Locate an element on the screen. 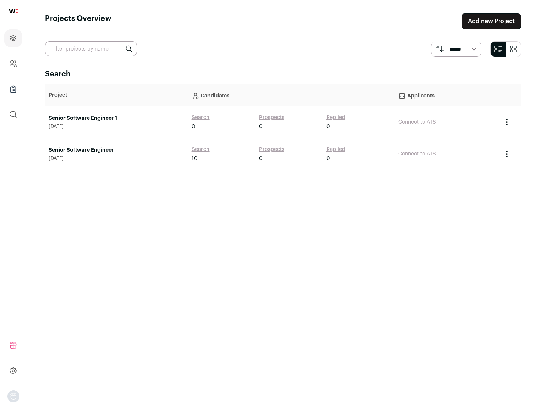  img: nopic.png is located at coordinates (13, 396).